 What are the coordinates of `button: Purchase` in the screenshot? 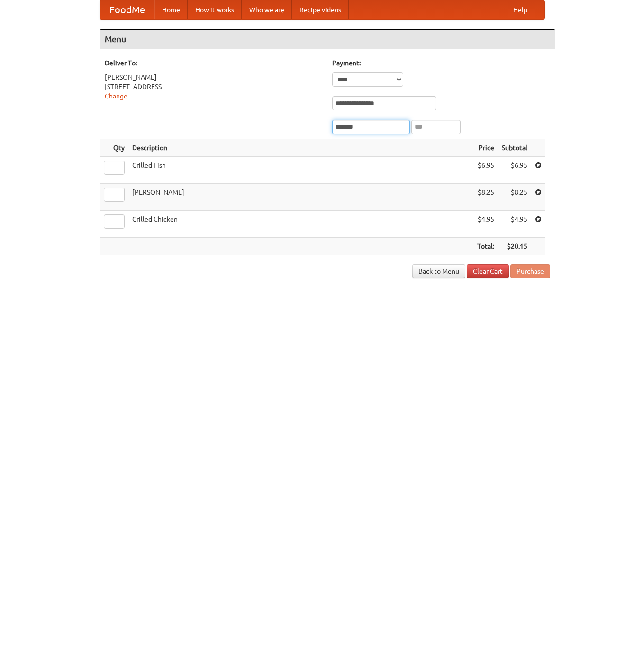 It's located at (530, 271).